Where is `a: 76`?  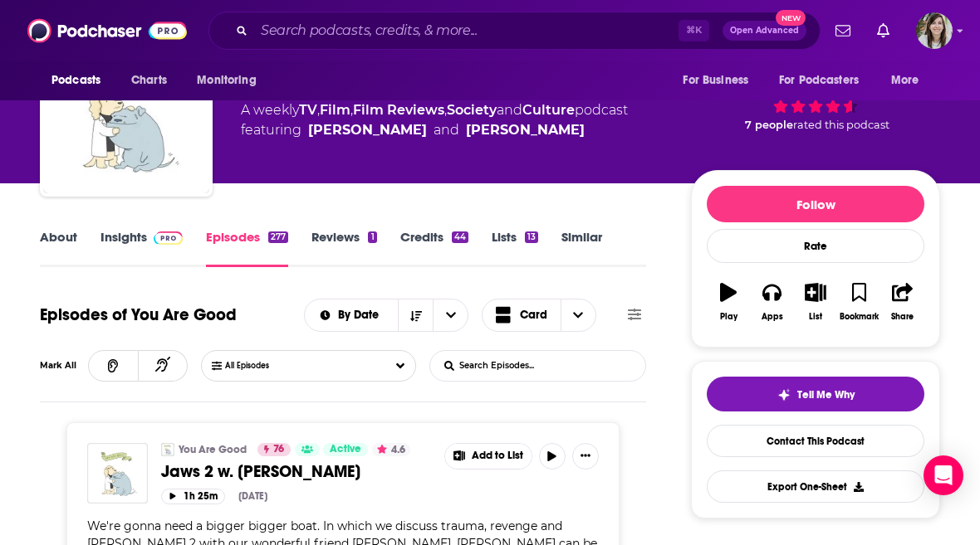 a: 76 is located at coordinates (274, 450).